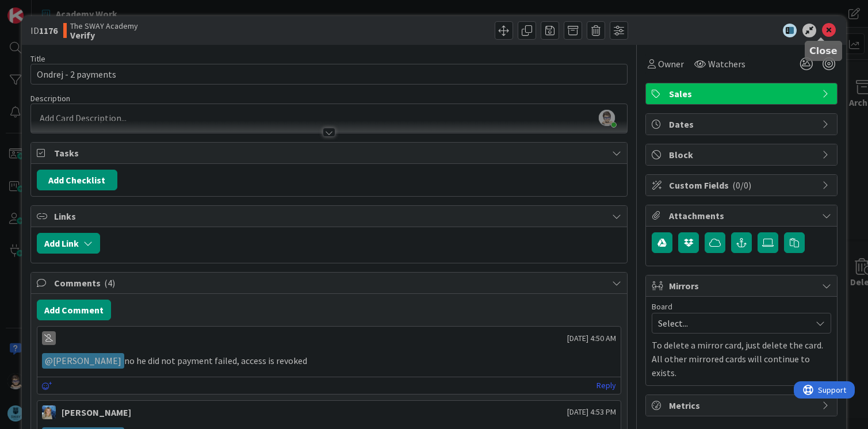  What do you see at coordinates (104, 26) in the screenshot?
I see `span: The SWAY Academy` at bounding box center [104, 26].